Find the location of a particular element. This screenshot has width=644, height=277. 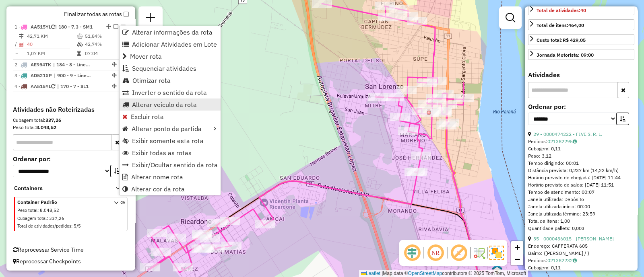

div: Atividade não roteirizada - LADISA HERNAN DANIEL is located at coordinates (202, 234).